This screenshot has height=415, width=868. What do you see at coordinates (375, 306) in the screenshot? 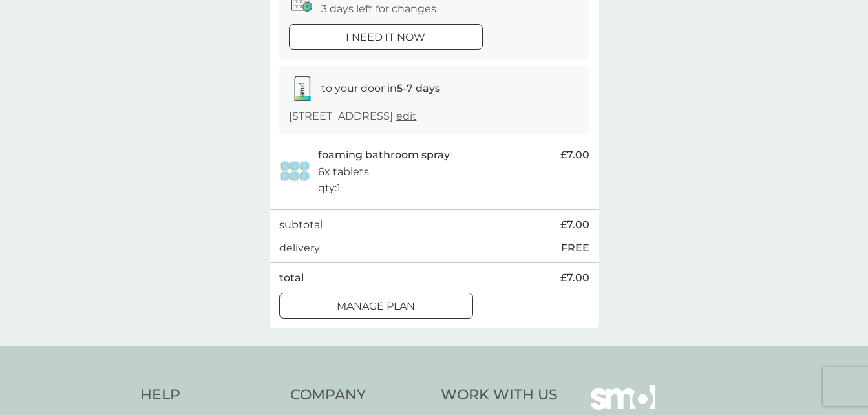
I see `p: Manage plan` at bounding box center [375, 306].